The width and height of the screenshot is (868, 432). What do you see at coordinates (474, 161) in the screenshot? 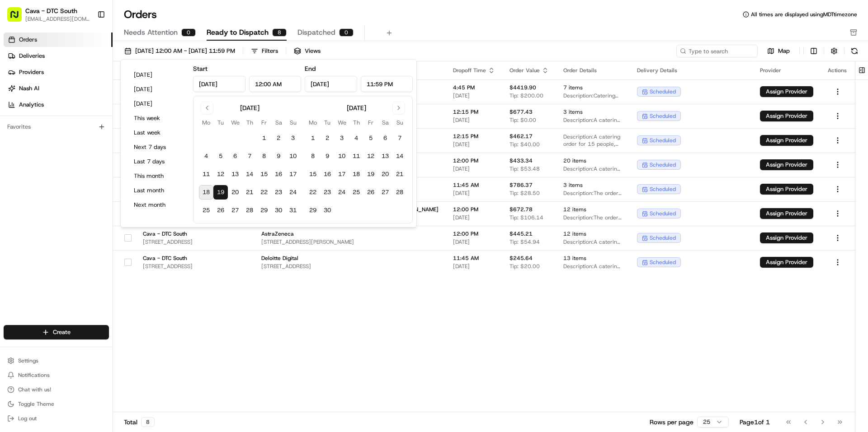
I see `span: 12:00 PM` at bounding box center [474, 161].